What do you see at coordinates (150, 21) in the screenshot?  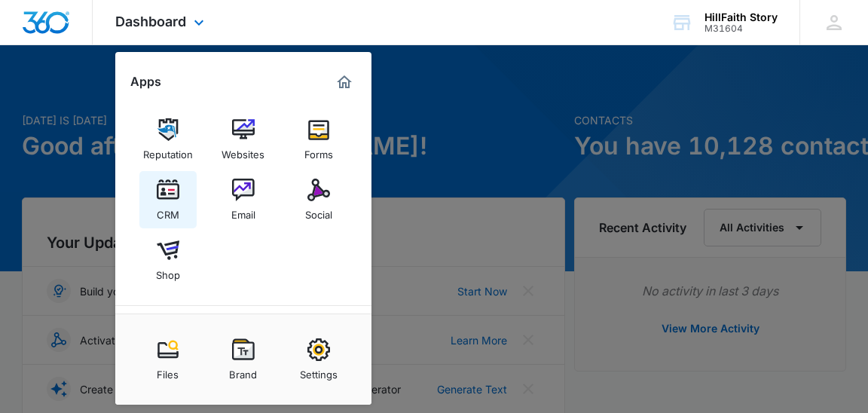 I see `span: Dashboard` at bounding box center [150, 21].